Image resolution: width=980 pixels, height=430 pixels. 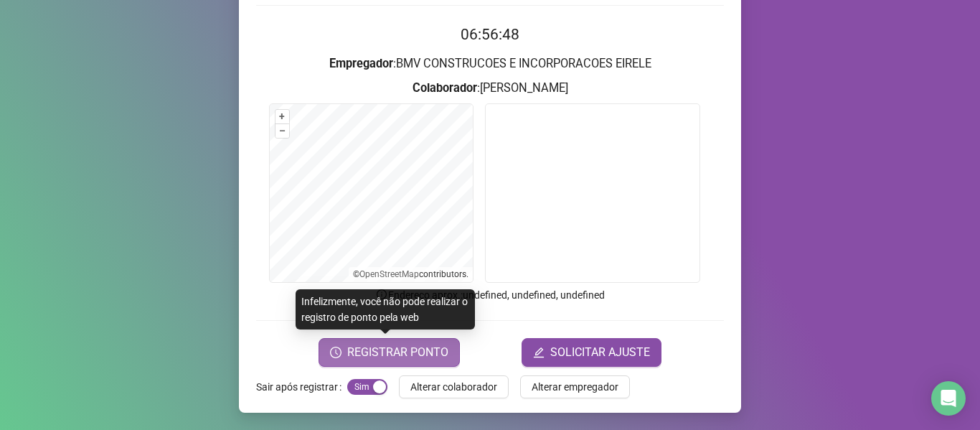 I want to click on span: SOLICITAR AJUSTE, so click(x=600, y=352).